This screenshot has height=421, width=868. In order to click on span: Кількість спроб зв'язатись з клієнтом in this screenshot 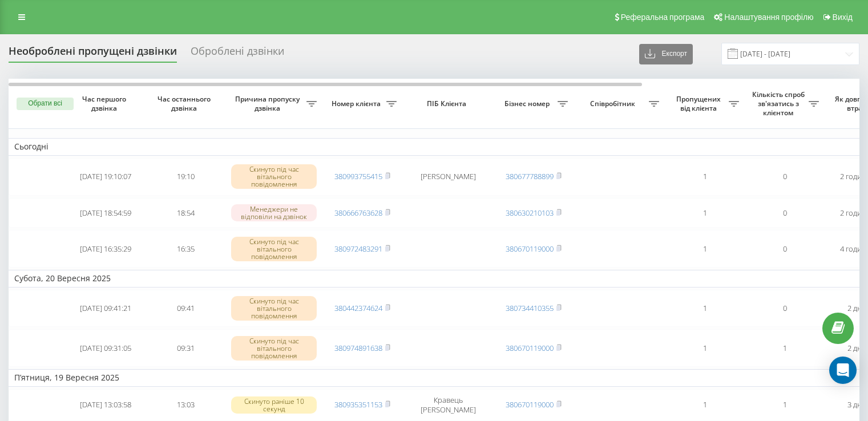, I will do `click(780, 103)`.